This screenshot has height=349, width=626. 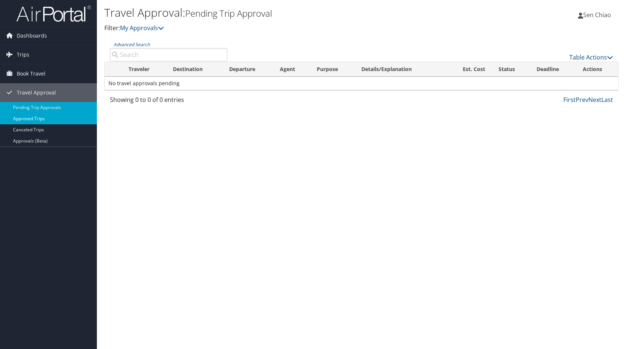 What do you see at coordinates (607, 100) in the screenshot?
I see `a: Last` at bounding box center [607, 100].